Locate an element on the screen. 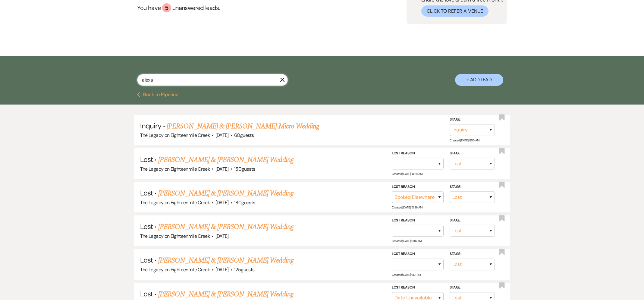 The height and width of the screenshot is (300, 644). button: Back to Pipeline is located at coordinates (158, 94).